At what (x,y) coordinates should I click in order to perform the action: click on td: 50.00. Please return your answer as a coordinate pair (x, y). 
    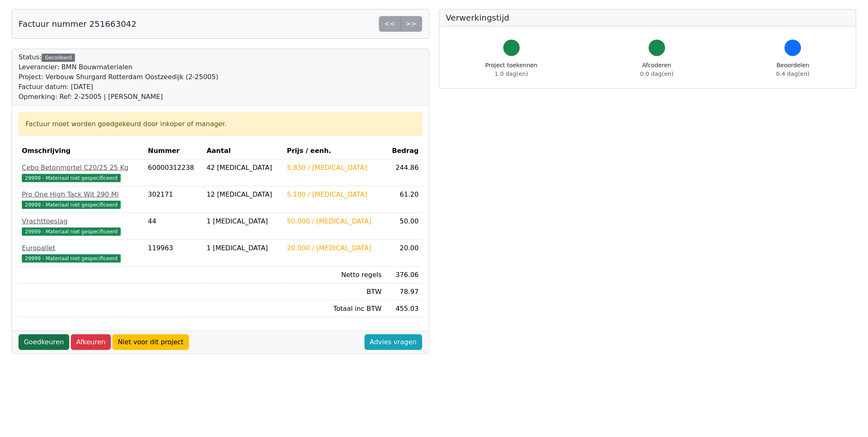
    Looking at the image, I should click on (404, 226).